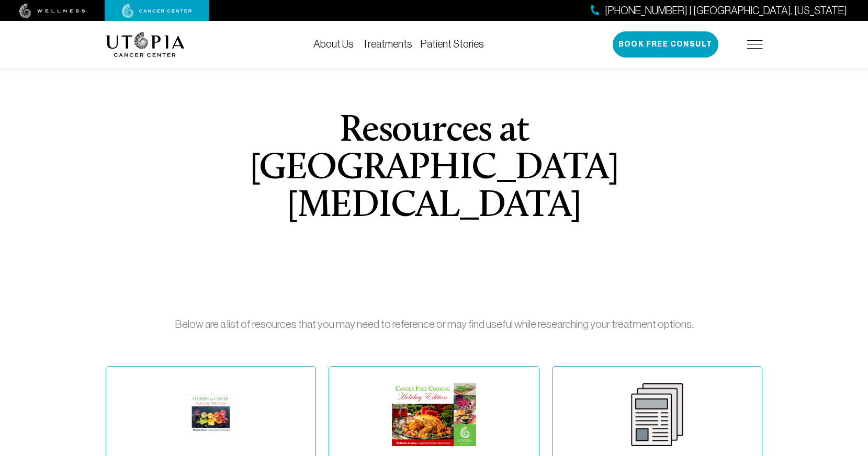 The image size is (868, 456). I want to click on button: Book Free Consult, so click(665, 45).